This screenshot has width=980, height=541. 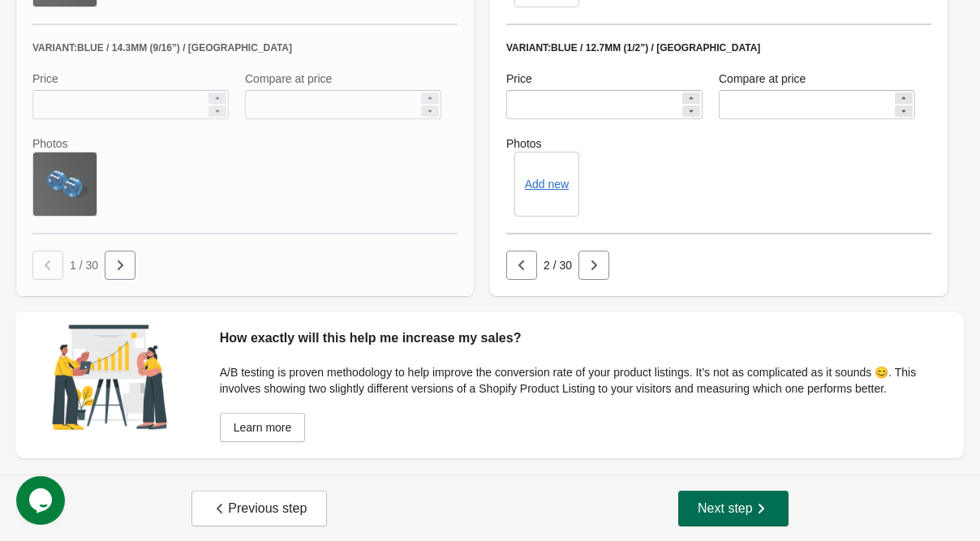 I want to click on label: Compare at price, so click(x=761, y=79).